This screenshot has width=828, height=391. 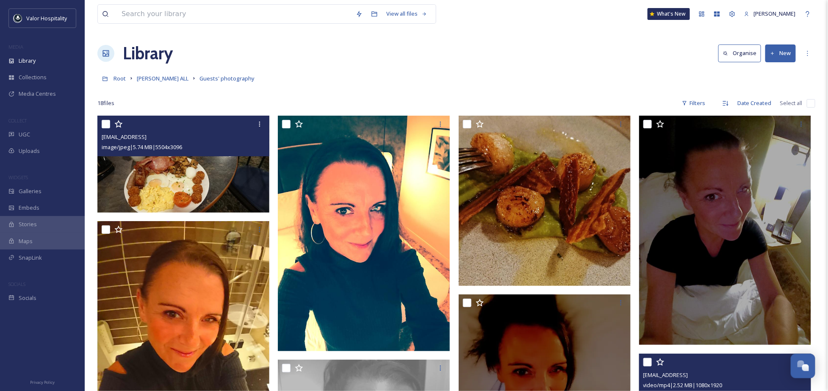 What do you see at coordinates (27, 61) in the screenshot?
I see `span: Library` at bounding box center [27, 61].